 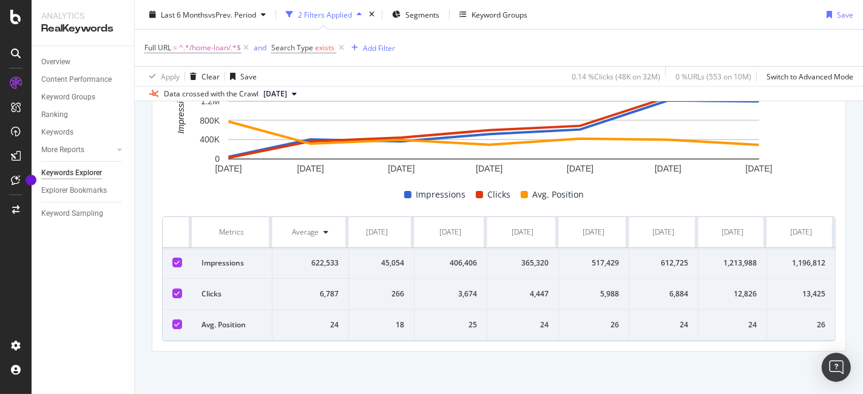 What do you see at coordinates (83, 173) in the screenshot?
I see `a: Keywords Explorer` at bounding box center [83, 173].